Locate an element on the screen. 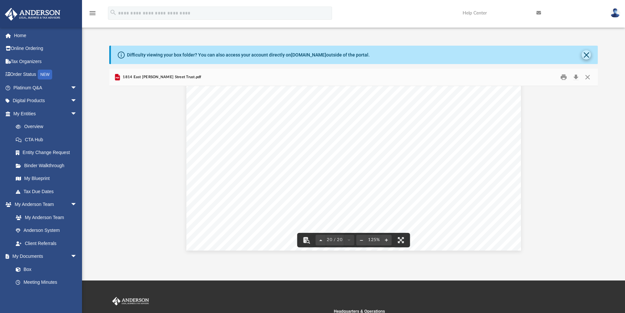  a: Anderson System is located at coordinates (46, 230).